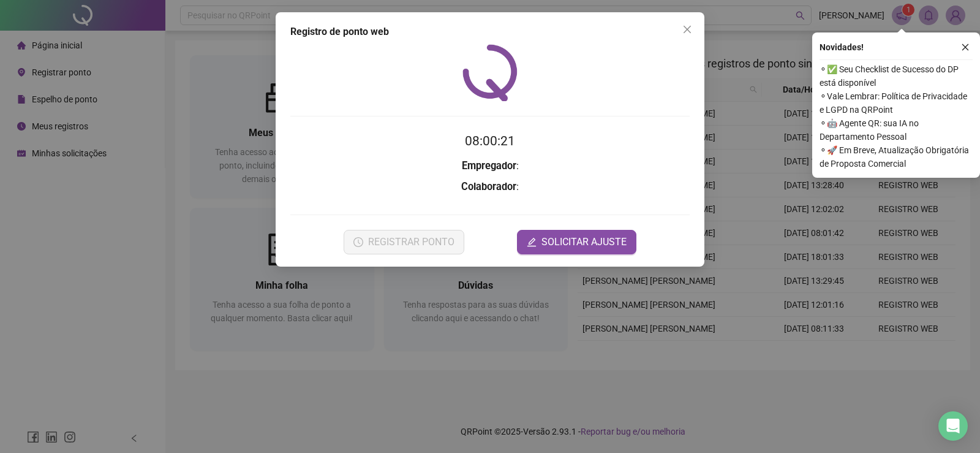  What do you see at coordinates (953, 426) in the screenshot?
I see `div: Open Intercom Messenger` at bounding box center [953, 426].